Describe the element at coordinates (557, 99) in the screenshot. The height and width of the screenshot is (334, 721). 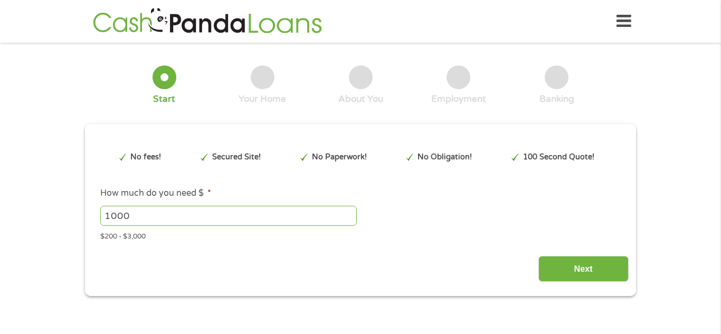
I see `div: Banking` at that location.